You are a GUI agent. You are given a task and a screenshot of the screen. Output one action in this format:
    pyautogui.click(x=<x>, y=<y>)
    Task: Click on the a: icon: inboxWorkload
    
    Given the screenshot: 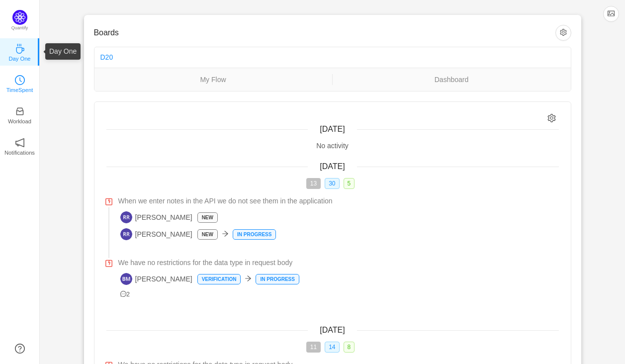 What is the action you would take?
    pyautogui.click(x=20, y=114)
    